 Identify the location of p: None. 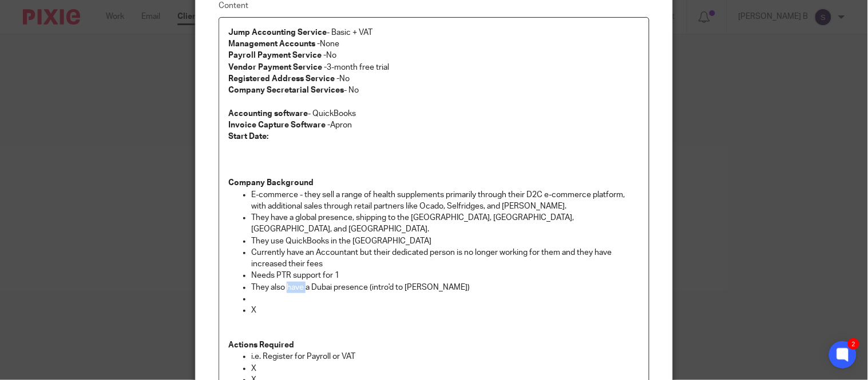
(434, 44).